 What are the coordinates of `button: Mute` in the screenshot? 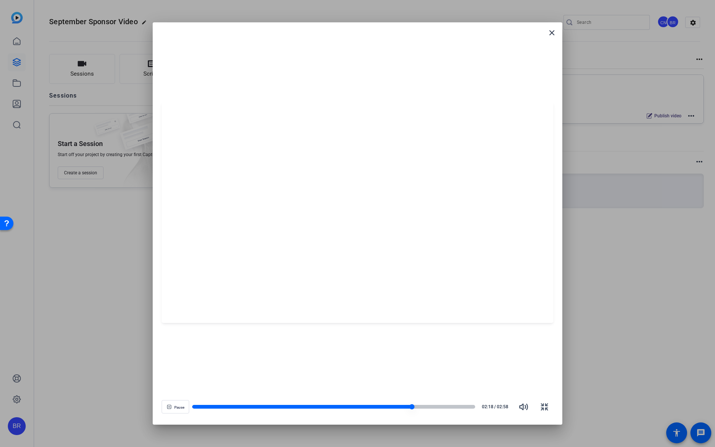 It's located at (524, 407).